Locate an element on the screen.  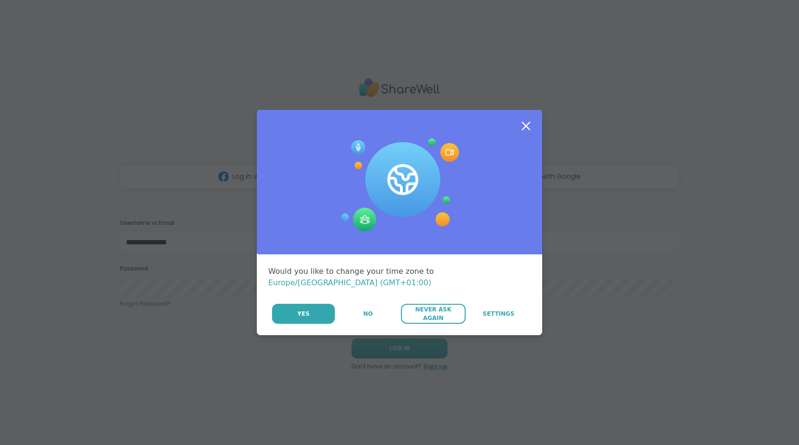
a: Settings is located at coordinates (498, 314).